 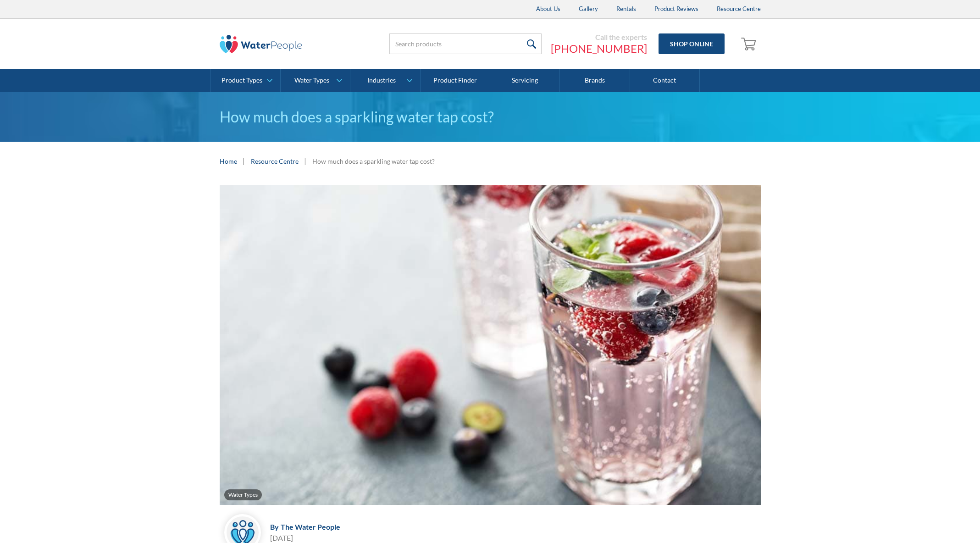 I want to click on a: Brands, so click(x=594, y=81).